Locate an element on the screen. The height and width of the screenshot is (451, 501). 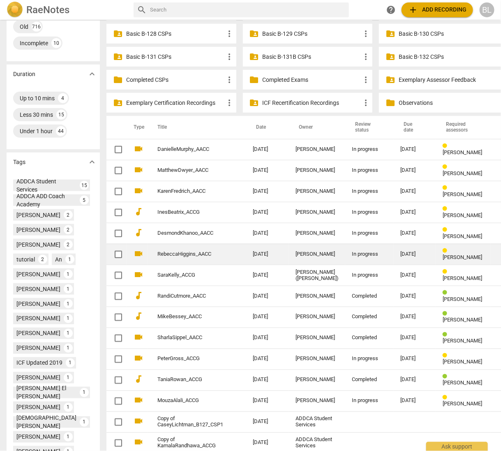
a: SaraKelly_ACCG is located at coordinates (190, 275).